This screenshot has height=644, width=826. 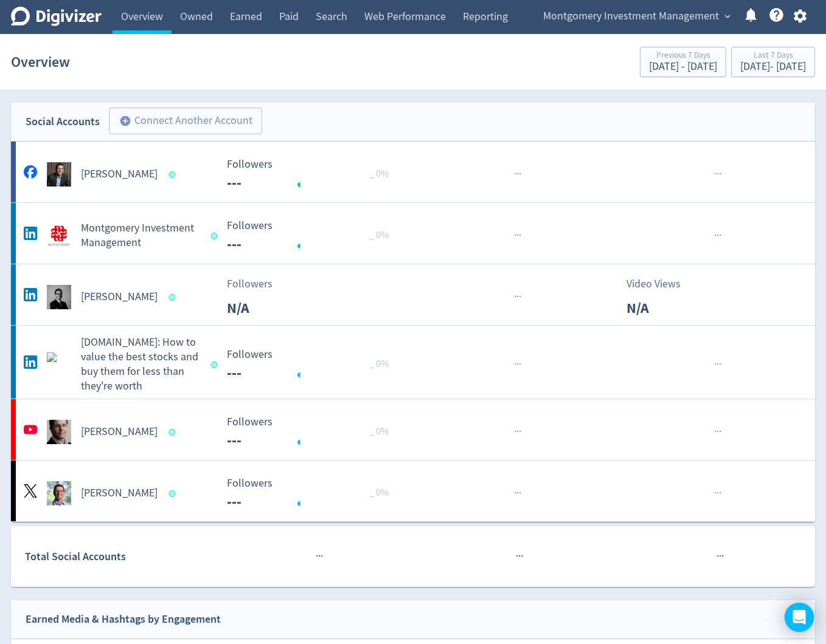 What do you see at coordinates (121, 556) in the screenshot?
I see `div: Total Social Accounts` at bounding box center [121, 556].